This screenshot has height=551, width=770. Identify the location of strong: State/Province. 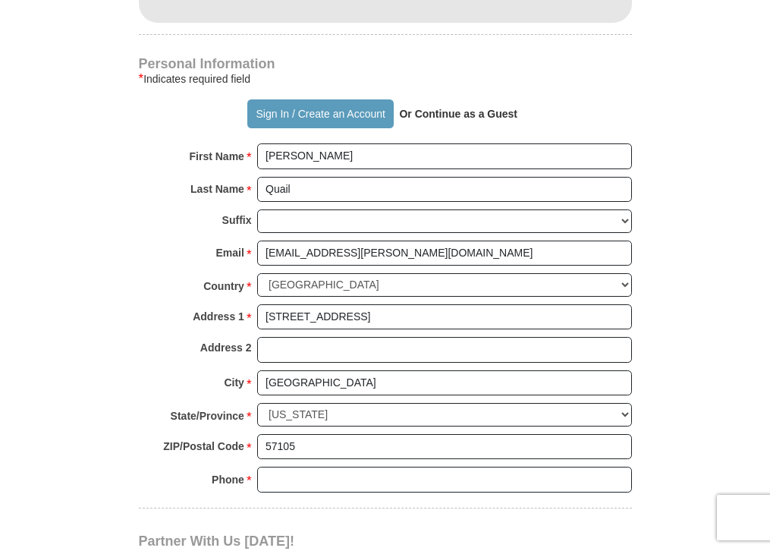
(207, 416).